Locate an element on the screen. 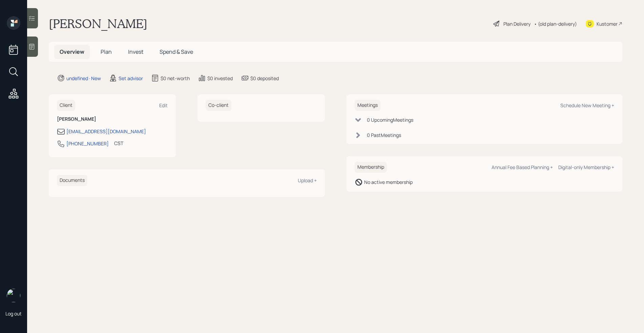 The height and width of the screenshot is (333, 644). div: Digital-only Membership + is located at coordinates (586, 167).